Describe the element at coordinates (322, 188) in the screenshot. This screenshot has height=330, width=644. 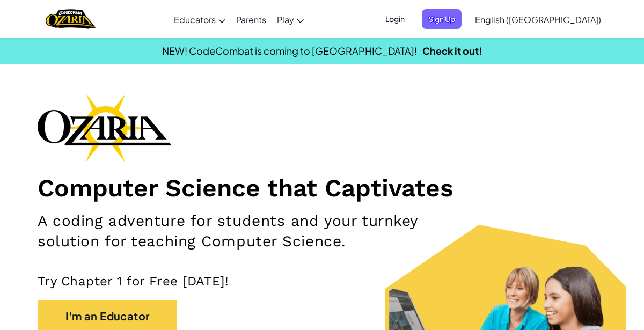
I see `h1: Computer Science that Captivates` at that location.